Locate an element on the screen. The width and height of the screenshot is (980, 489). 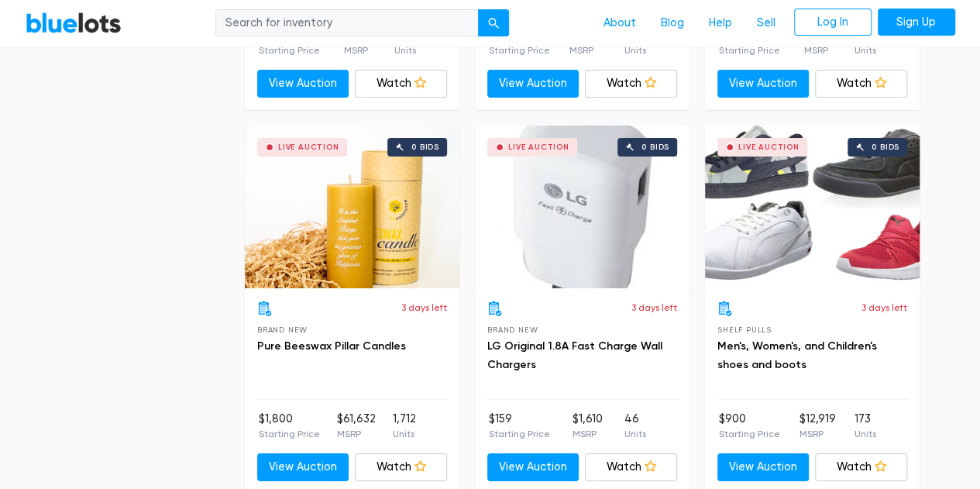
li: 173 is located at coordinates (865, 426).